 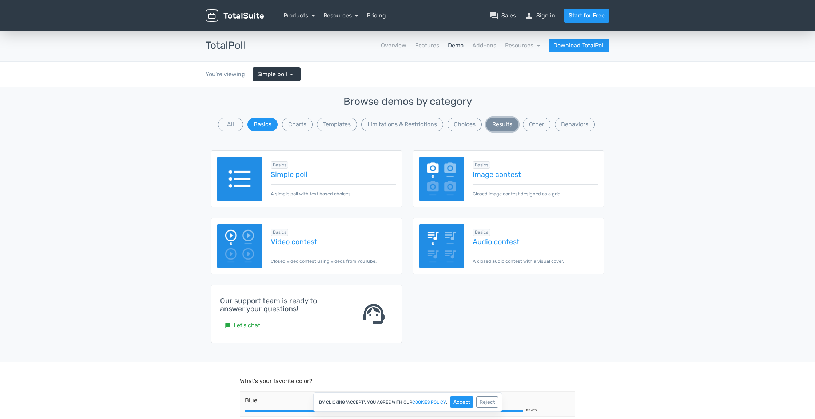 What do you see at coordinates (464, 124) in the screenshot?
I see `button: Choices` at bounding box center [464, 124].